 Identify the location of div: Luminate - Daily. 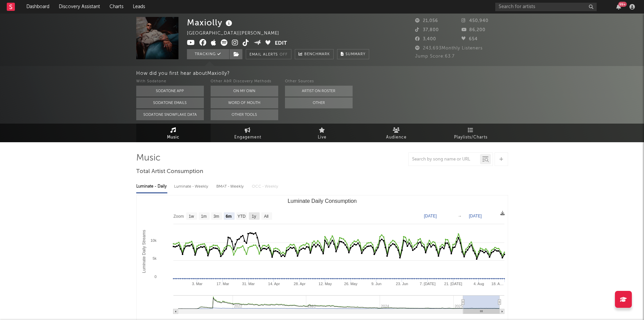
(152, 187).